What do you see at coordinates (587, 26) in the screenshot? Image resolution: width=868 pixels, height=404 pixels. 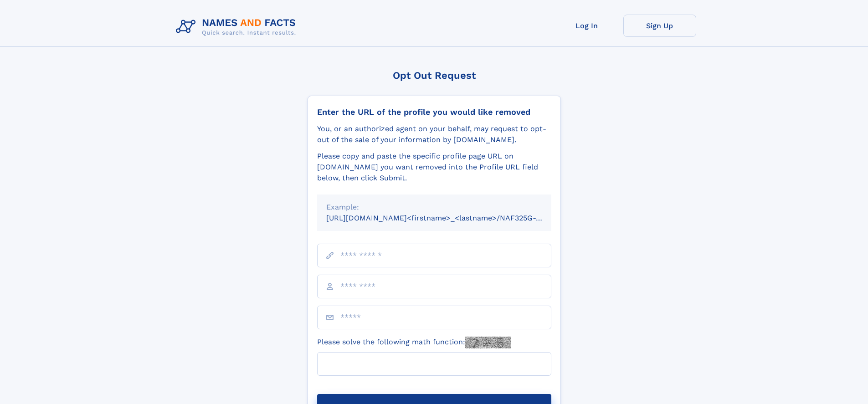 I see `a: Log In` at bounding box center [587, 26].